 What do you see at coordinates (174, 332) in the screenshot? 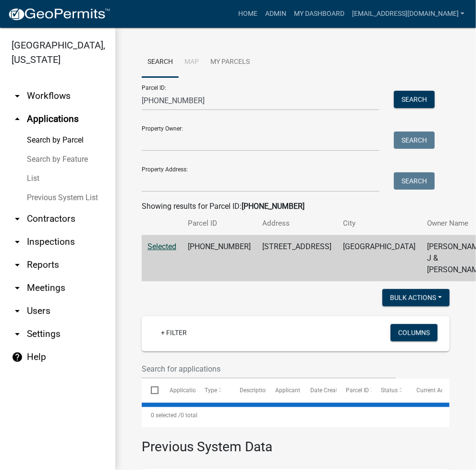
I see `a: + Filter` at bounding box center [174, 332].